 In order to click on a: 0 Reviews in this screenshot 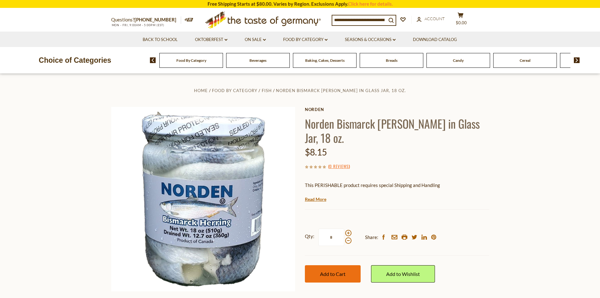, I will do `click(339, 166)`.